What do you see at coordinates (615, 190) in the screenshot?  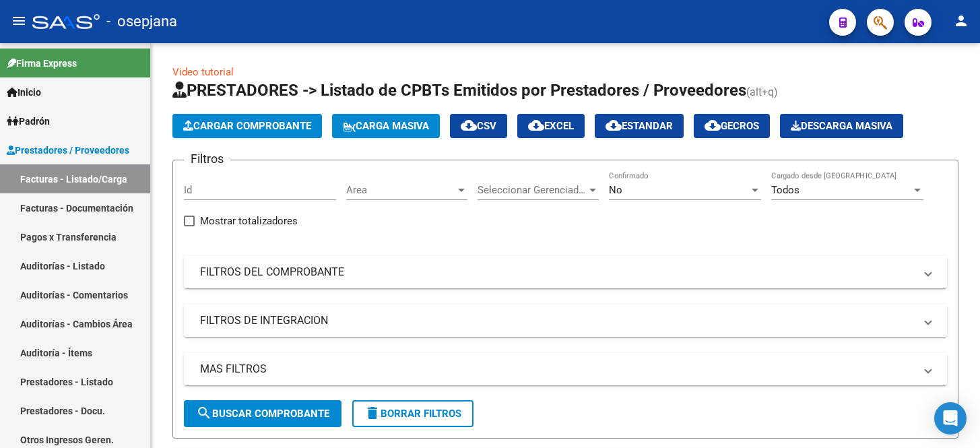 I see `span: No` at bounding box center [615, 190].